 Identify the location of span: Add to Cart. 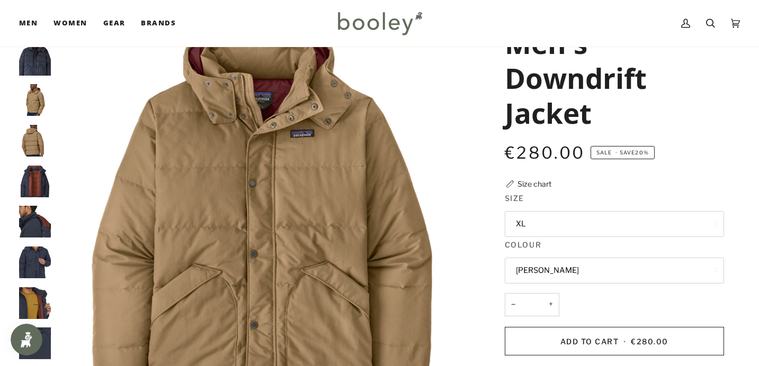
(589, 341).